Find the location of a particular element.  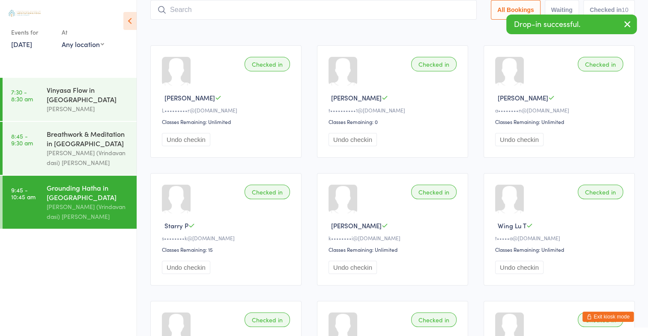

span: Starry P is located at coordinates (176, 226).